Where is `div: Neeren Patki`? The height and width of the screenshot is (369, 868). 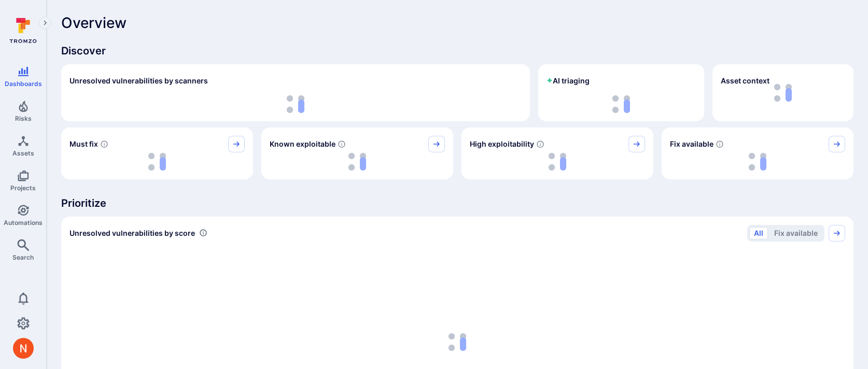
div: Neeren Patki is located at coordinates (23, 348).